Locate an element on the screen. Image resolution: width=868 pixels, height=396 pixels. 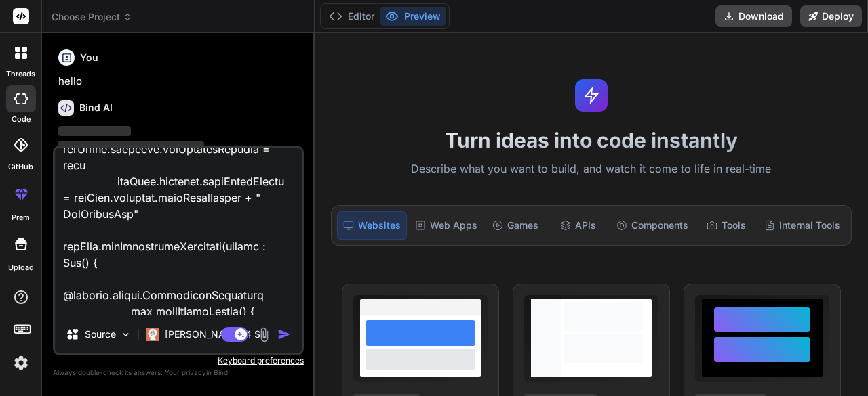
p: Always double-check its answers. Your in Bind is located at coordinates (178, 372).